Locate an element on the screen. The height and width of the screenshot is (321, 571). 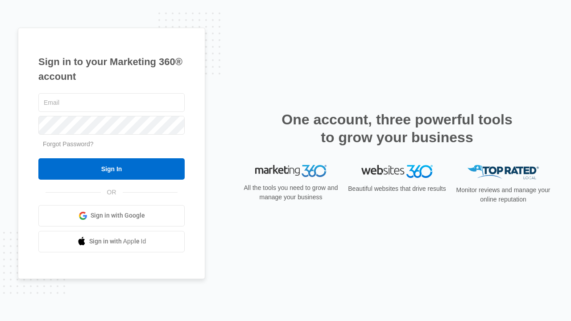
p: Beautiful websites that drive results is located at coordinates (397, 189).